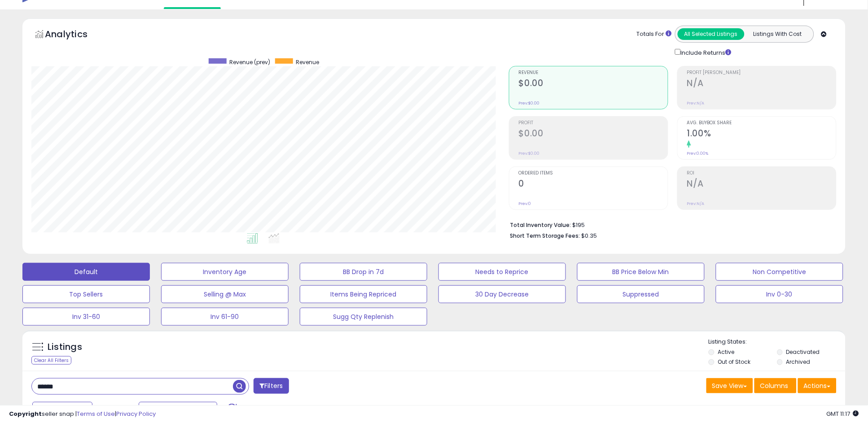 The height and width of the screenshot is (423, 868). What do you see at coordinates (711, 34) in the screenshot?
I see `button: All Selected Listings` at bounding box center [711, 34].